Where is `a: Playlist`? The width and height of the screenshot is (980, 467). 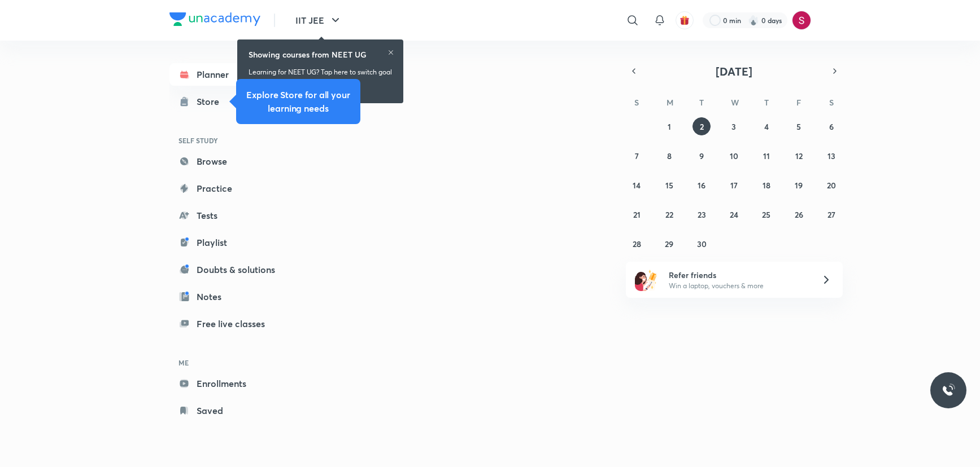 a: Playlist is located at coordinates (235, 243).